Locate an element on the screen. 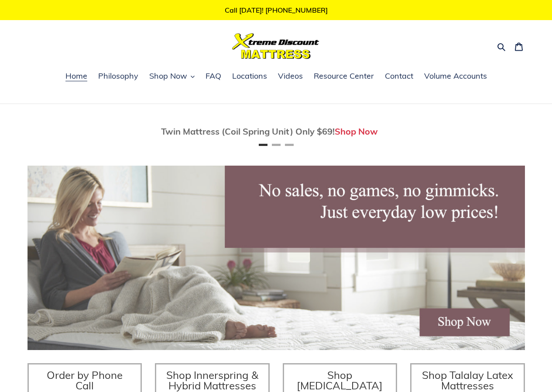 This screenshot has width=552, height=392. a: FAQ is located at coordinates (213, 76).